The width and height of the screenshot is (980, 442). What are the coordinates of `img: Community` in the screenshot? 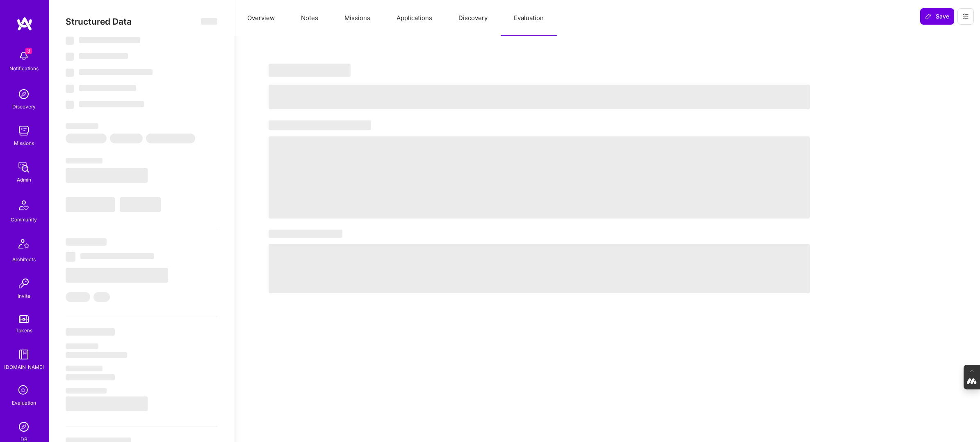 It's located at (24, 205).